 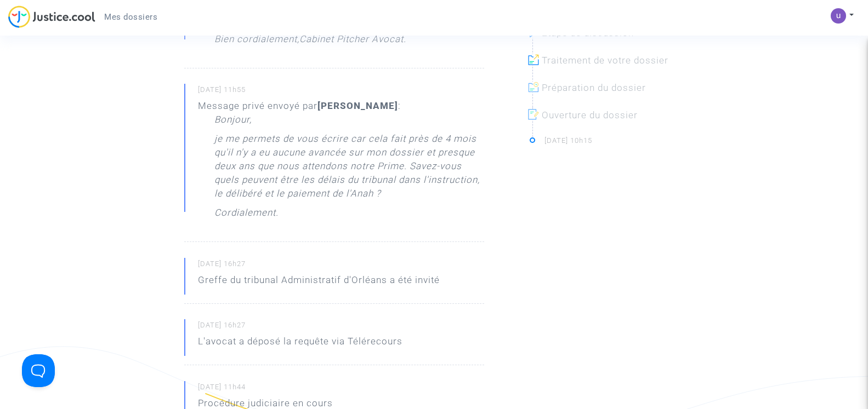 I want to click on img: jc-logo.svg, so click(x=51, y=16).